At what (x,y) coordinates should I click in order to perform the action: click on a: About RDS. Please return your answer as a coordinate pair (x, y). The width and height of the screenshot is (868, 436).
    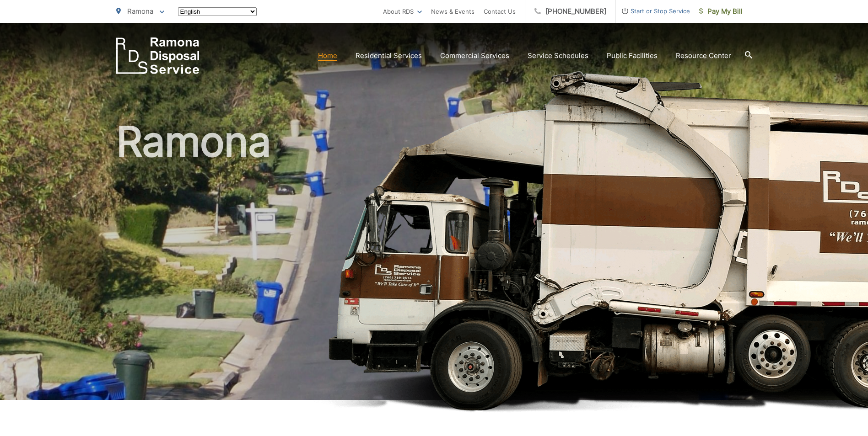
    Looking at the image, I should click on (402, 12).